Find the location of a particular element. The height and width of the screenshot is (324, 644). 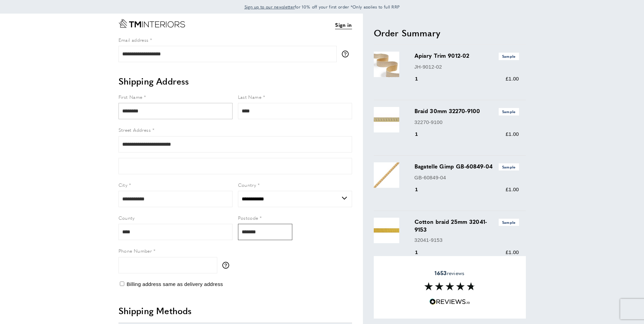

span: Postcode is located at coordinates (248, 218).